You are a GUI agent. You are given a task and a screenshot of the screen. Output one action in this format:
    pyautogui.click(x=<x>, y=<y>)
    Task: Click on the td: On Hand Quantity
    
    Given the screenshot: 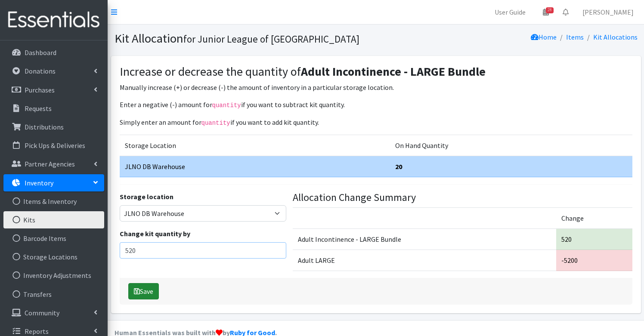 What is the action you would take?
    pyautogui.click(x=511, y=146)
    